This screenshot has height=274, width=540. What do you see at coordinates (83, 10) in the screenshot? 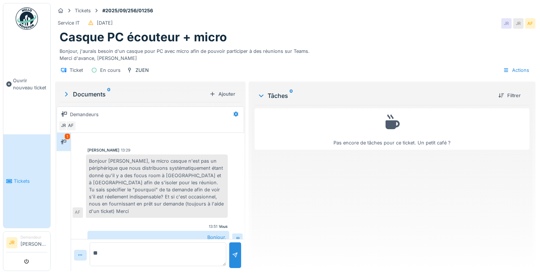
I see `div: Tickets` at bounding box center [83, 10].